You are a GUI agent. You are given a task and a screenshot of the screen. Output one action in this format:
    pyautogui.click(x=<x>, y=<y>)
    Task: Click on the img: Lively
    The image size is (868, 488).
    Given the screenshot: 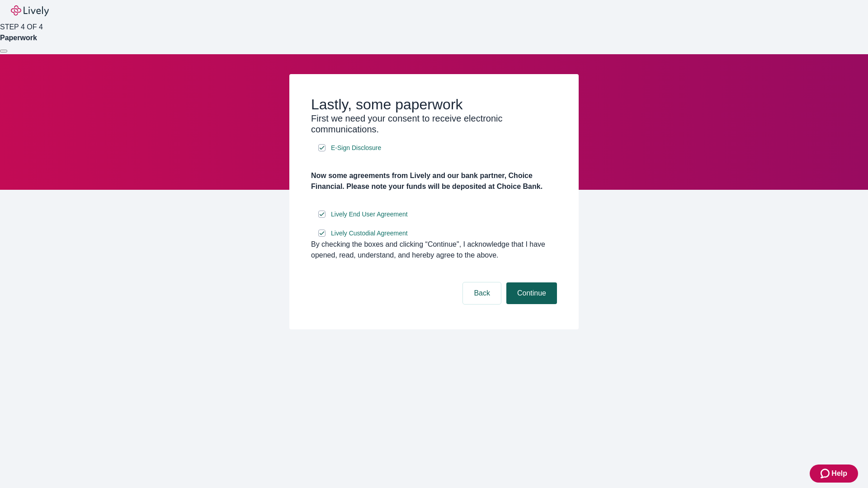 What is the action you would take?
    pyautogui.click(x=30, y=11)
    